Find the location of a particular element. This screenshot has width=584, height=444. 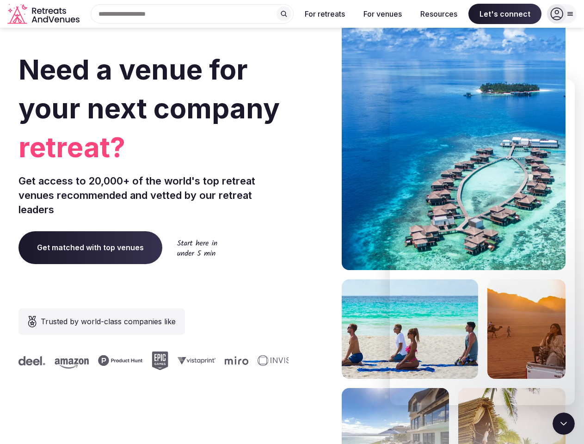

span: Need a venue for your next company is located at coordinates (149, 89).